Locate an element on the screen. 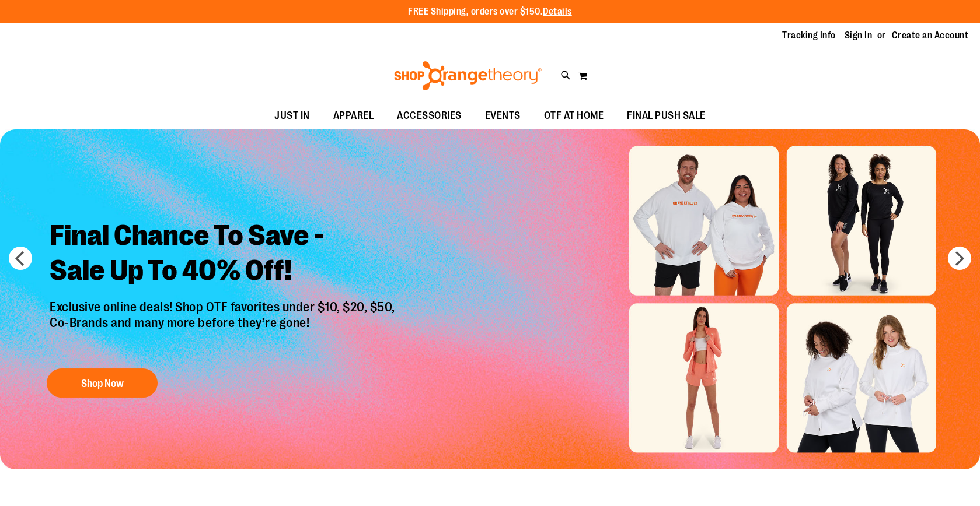  a: Final Chance To Save -Sale Up To 40% Off! Exclusive online deals! Shop OTF favorites under $10, $... is located at coordinates (223, 306).